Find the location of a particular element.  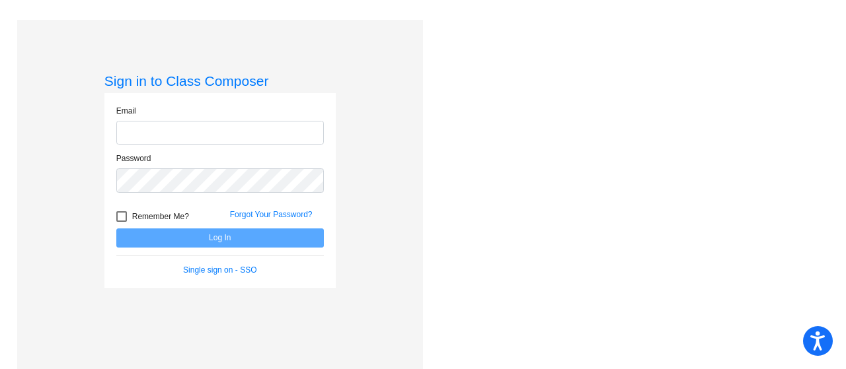

h3: Sign in to Class Composer is located at coordinates (220, 81).